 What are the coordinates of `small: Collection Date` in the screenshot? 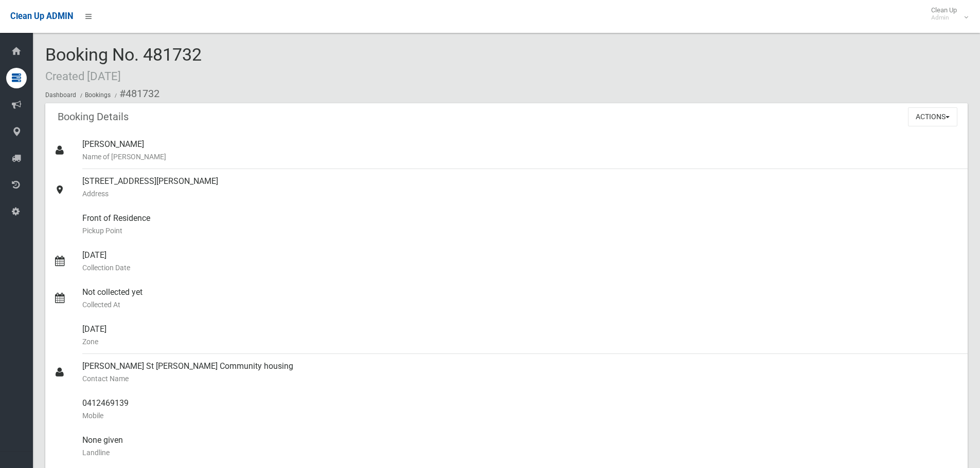 It's located at (520, 268).